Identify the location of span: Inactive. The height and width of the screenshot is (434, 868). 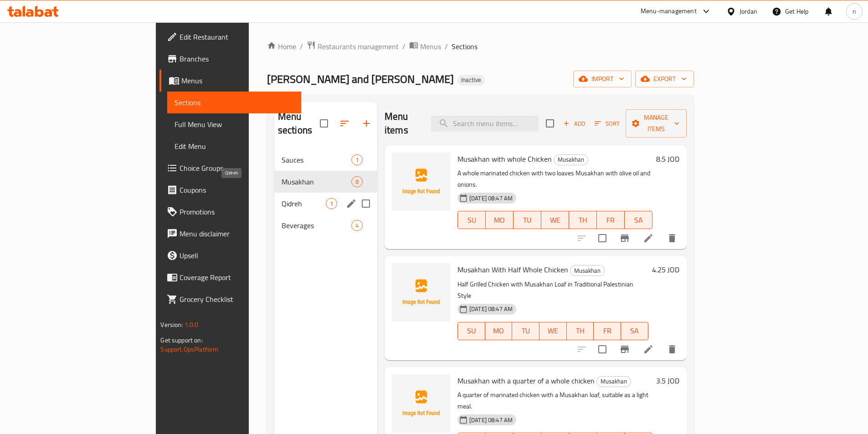
(471, 80).